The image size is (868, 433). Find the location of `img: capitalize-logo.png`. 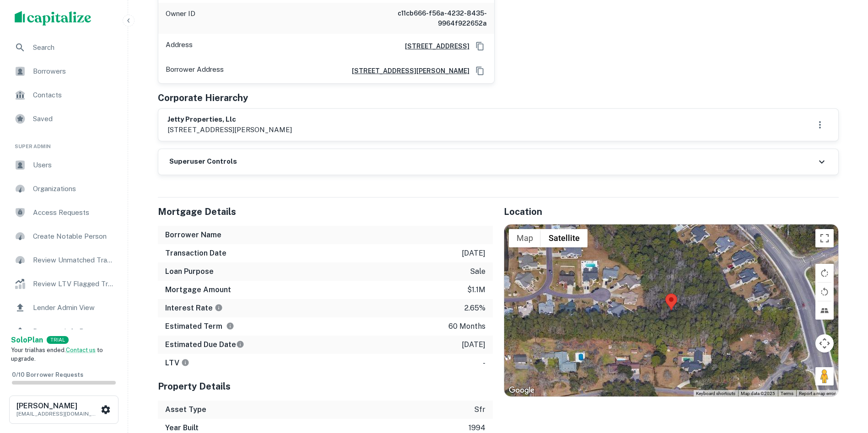

img: capitalize-logo.png is located at coordinates (53, 18).